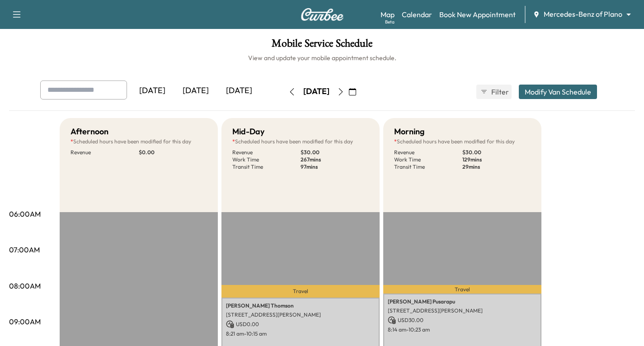 The height and width of the screenshot is (346, 644). I want to click on h5: Mid-Day, so click(248, 132).